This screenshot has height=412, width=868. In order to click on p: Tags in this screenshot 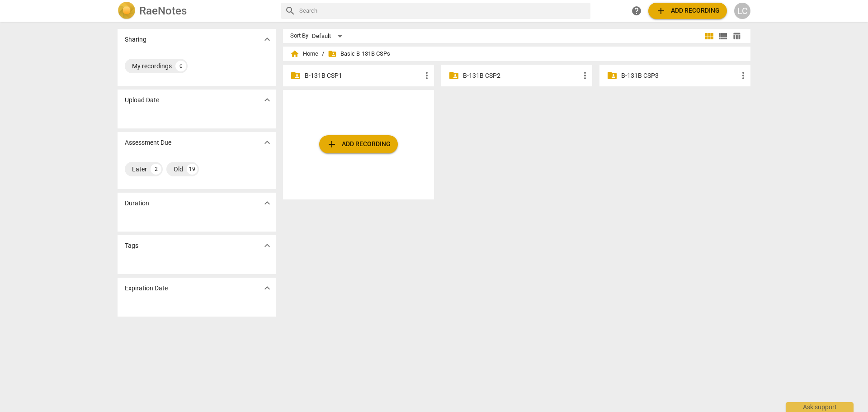, I will do `click(131, 246)`.